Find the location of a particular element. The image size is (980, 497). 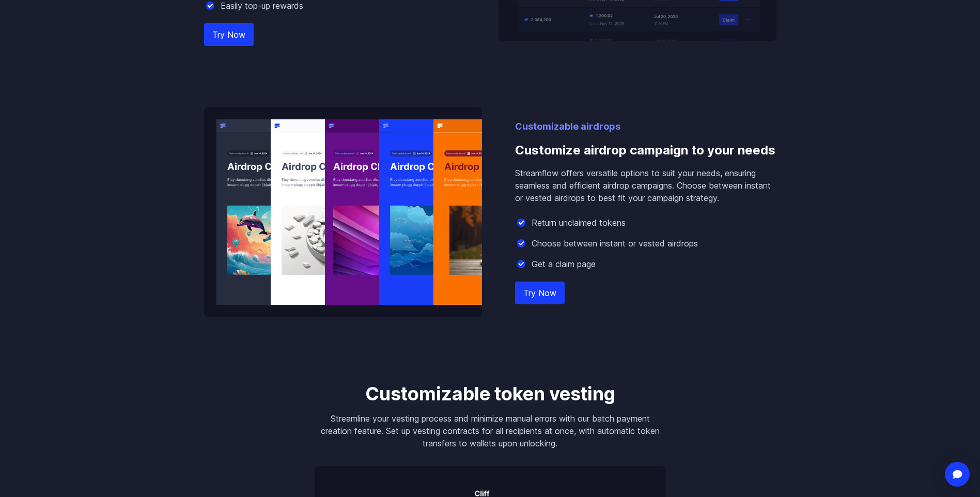

p: Return unclaimed tokens is located at coordinates (578, 223).